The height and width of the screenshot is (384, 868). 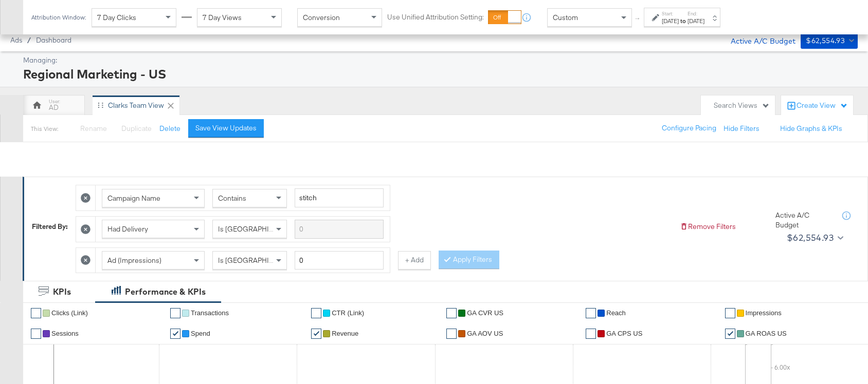 What do you see at coordinates (222, 17) in the screenshot?
I see `span: 7 Day Views` at bounding box center [222, 17].